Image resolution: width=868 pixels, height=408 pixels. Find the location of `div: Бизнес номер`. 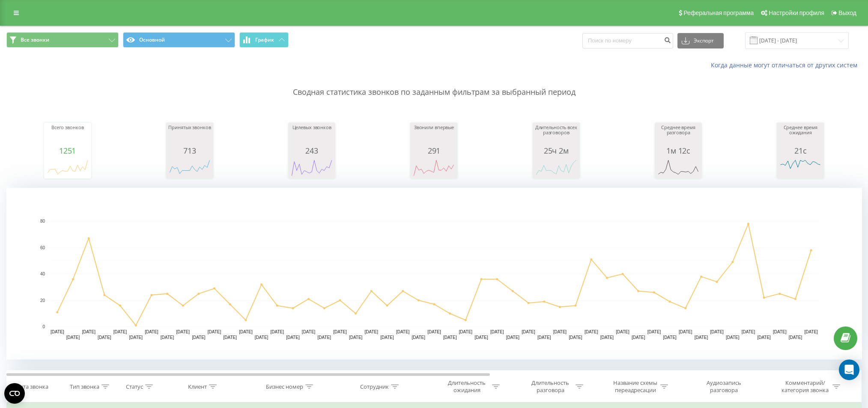

div: Бизнес номер is located at coordinates (285, 386).